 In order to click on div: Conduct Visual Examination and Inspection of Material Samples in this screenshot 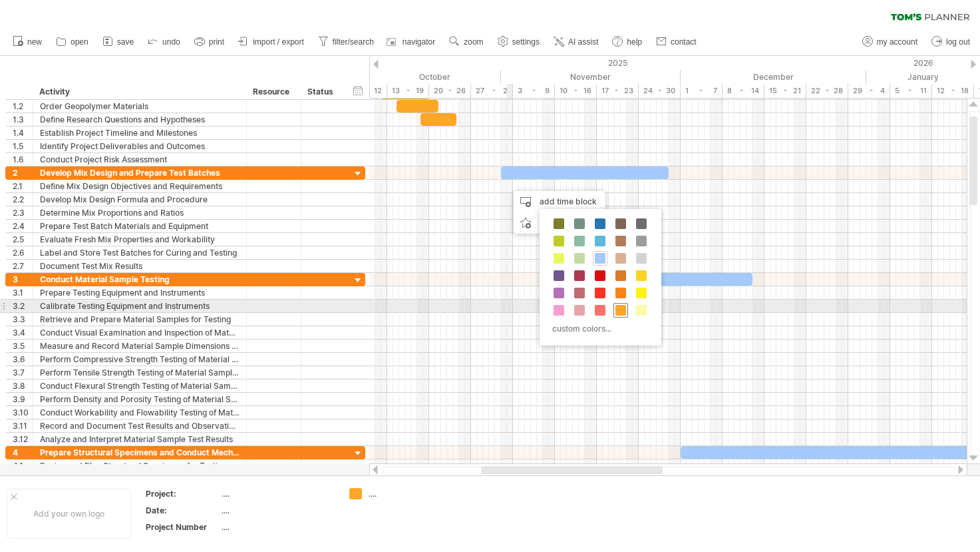, I will do `click(139, 332)`.